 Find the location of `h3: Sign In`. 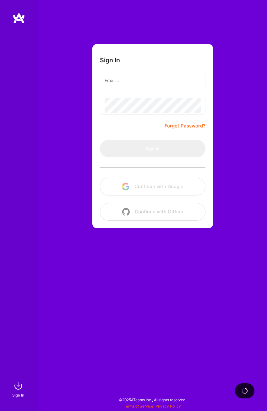

h3: Sign In is located at coordinates (110, 60).